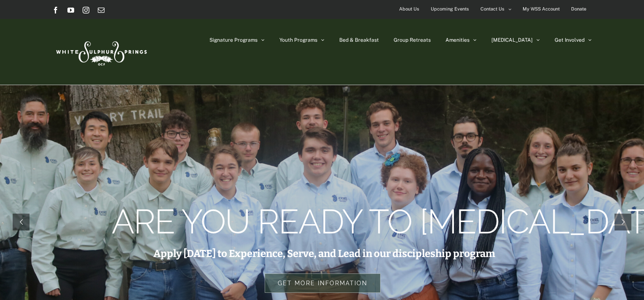 The height and width of the screenshot is (300, 644). Describe the element at coordinates (492, 9) in the screenshot. I see `span: Contact Us` at that location.